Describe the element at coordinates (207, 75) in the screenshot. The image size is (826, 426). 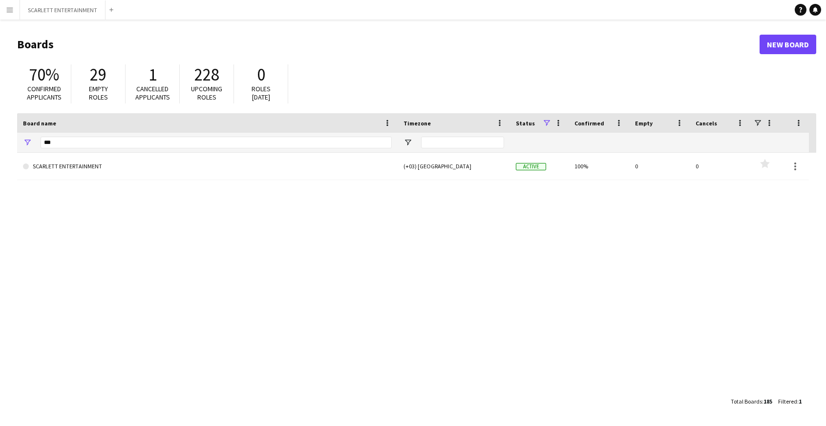
I see `span: 228` at that location.